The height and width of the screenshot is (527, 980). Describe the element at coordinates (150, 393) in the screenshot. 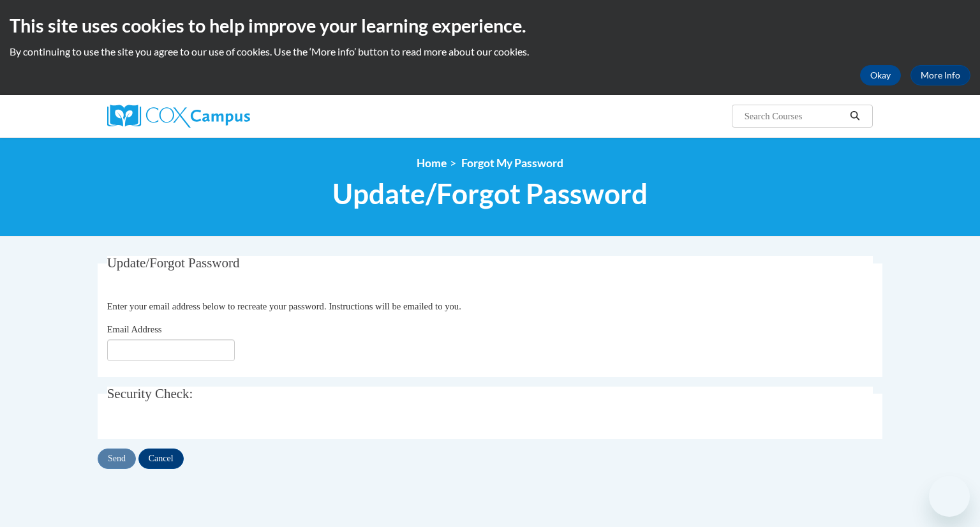

I see `span: Security Check:` at that location.